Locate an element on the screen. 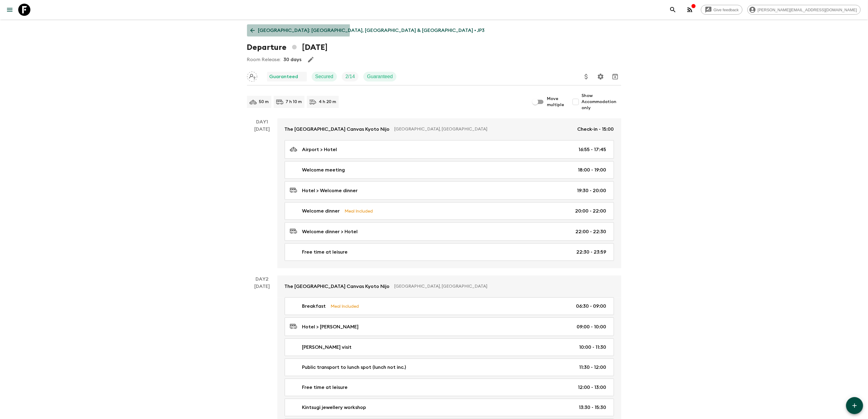 Image resolution: width=868 pixels, height=419 pixels. p: Airport > Hotel is located at coordinates (319, 150).